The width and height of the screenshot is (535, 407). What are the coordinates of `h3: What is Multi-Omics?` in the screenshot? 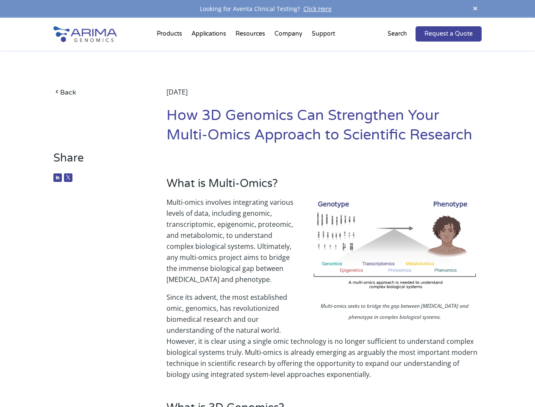 It's located at (324, 187).